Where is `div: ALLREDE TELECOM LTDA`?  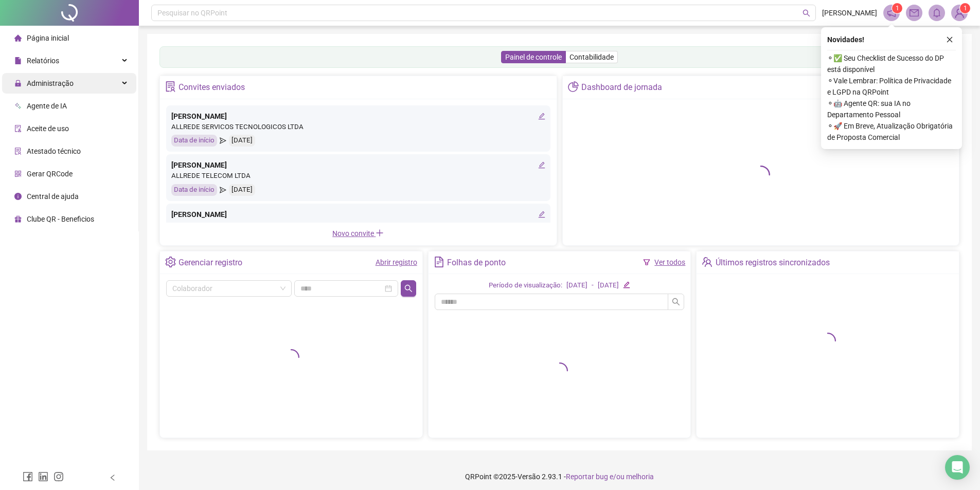
div: ALLREDE TELECOM LTDA is located at coordinates (358, 176).